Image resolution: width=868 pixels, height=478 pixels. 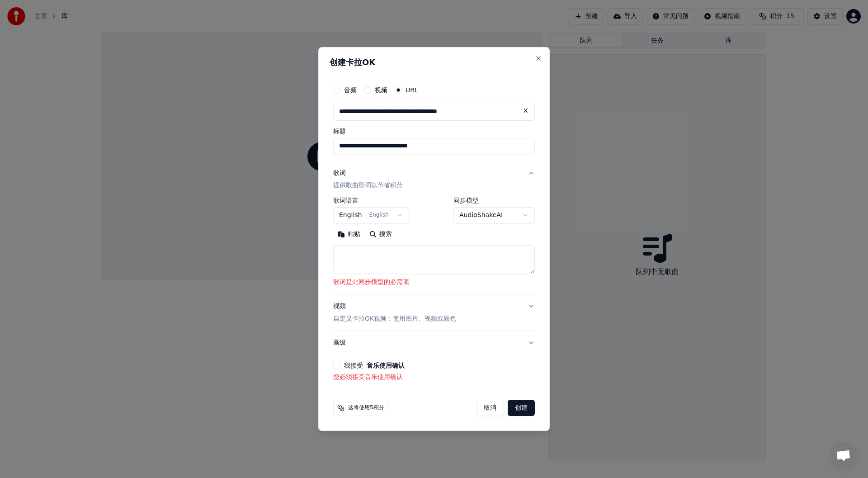 What do you see at coordinates (368, 186) in the screenshot?
I see `p: 提供歌曲歌词以节省积分` at bounding box center [368, 186].